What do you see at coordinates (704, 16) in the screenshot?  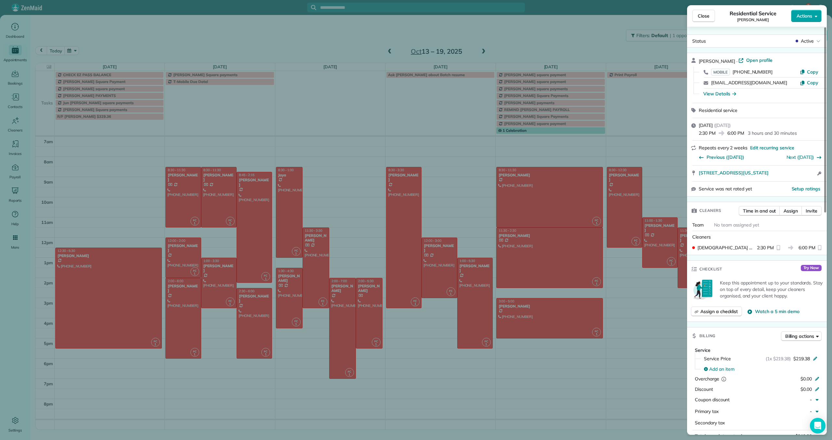 I see `button: Close` at bounding box center [704, 16].